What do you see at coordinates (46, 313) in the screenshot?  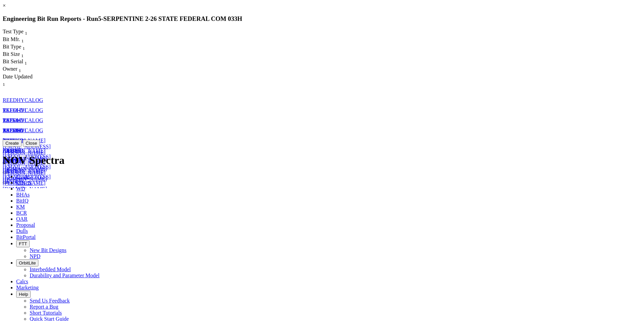 I see `a: Short Tutorials` at bounding box center [46, 313].